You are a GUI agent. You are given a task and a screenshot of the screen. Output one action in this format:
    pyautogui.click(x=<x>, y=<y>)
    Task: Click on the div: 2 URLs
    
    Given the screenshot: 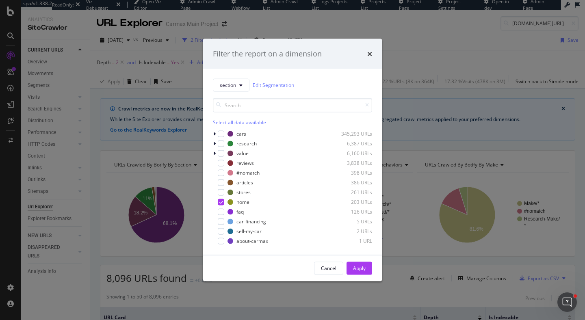 What is the action you would take?
    pyautogui.click(x=353, y=231)
    